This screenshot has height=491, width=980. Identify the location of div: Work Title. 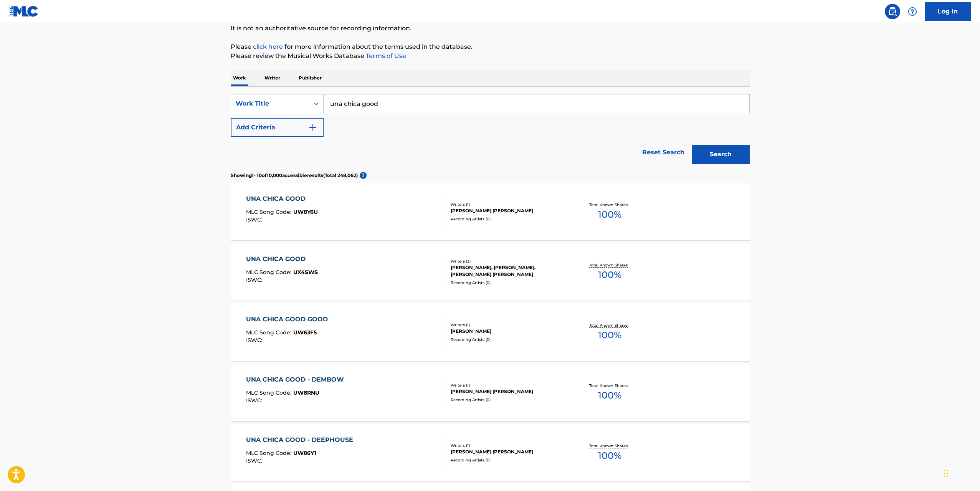
(270, 104).